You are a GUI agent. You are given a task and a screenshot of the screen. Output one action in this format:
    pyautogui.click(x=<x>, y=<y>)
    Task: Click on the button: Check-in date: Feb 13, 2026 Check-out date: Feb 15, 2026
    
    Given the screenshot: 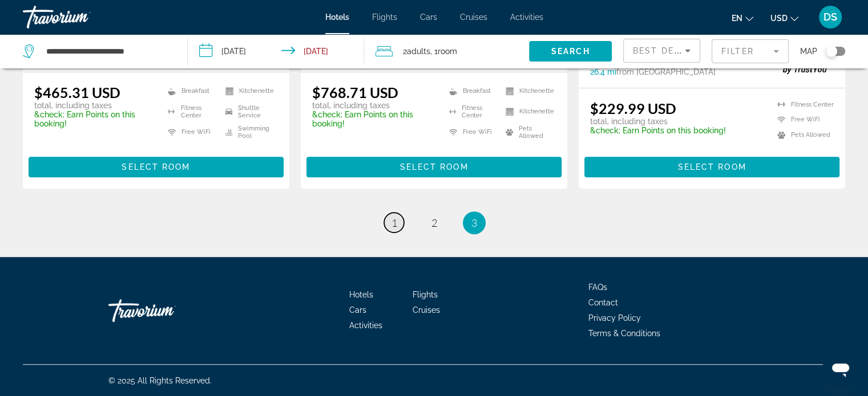 What is the action you would take?
    pyautogui.click(x=276, y=51)
    